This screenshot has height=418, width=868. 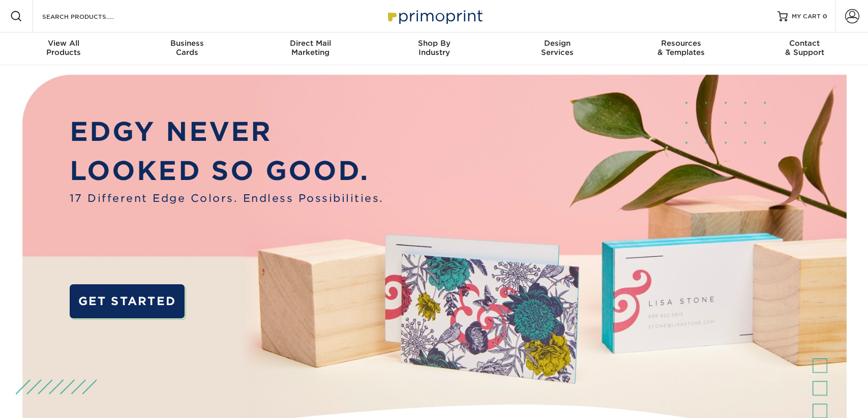 What do you see at coordinates (805, 49) in the screenshot?
I see `a: Contact& Support` at bounding box center [805, 49].